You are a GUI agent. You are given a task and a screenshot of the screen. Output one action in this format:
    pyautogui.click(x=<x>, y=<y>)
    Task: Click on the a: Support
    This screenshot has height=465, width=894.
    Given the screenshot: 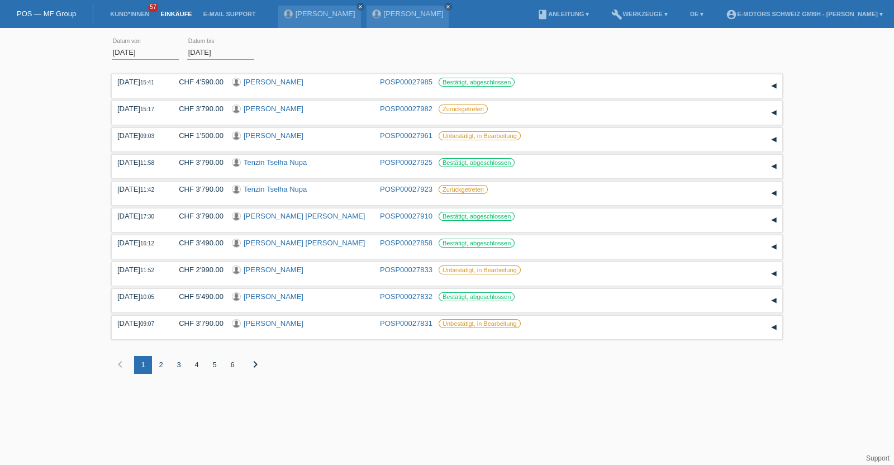 What is the action you would take?
    pyautogui.click(x=878, y=458)
    